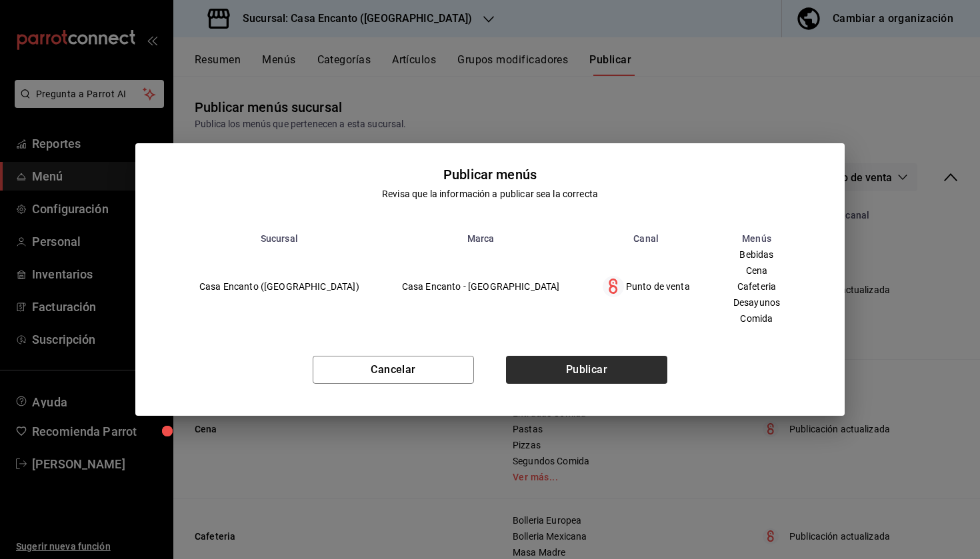  Describe the element at coordinates (279, 239) in the screenshot. I see `th: Sucursal` at that location.